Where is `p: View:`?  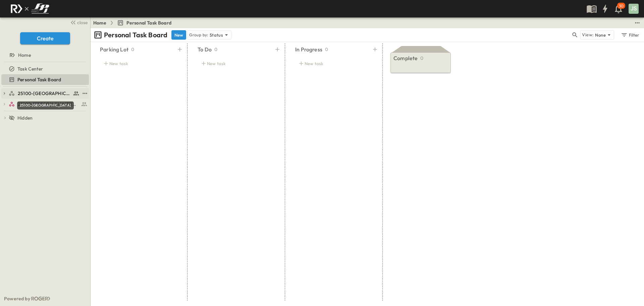
p: View: is located at coordinates (588, 35).